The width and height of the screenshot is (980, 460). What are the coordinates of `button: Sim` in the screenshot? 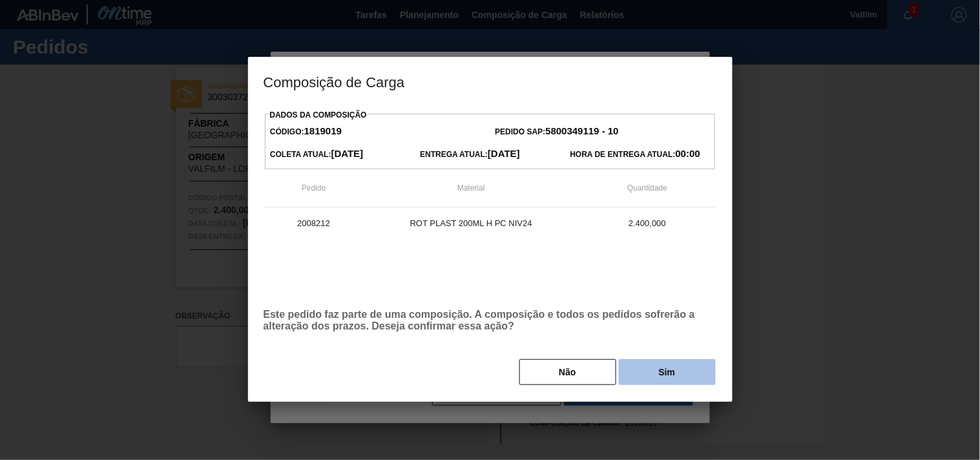 It's located at (668, 372).